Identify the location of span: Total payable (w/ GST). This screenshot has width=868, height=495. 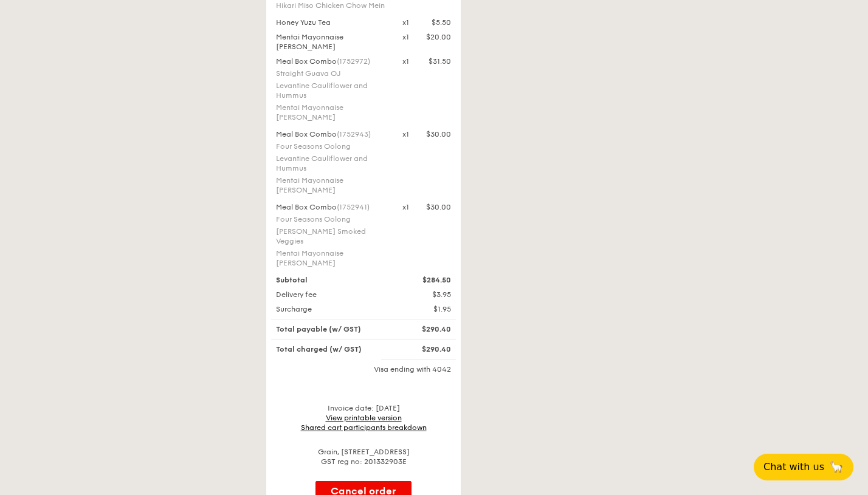
(318, 329).